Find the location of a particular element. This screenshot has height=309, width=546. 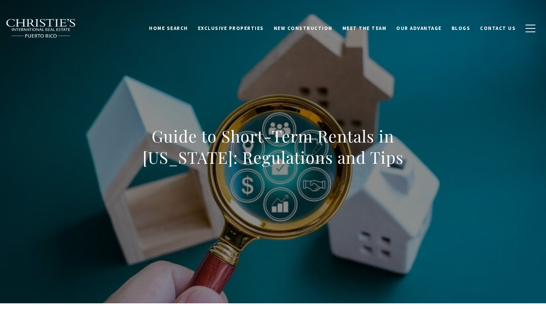

span: Exclusive Properties is located at coordinates (231, 28).